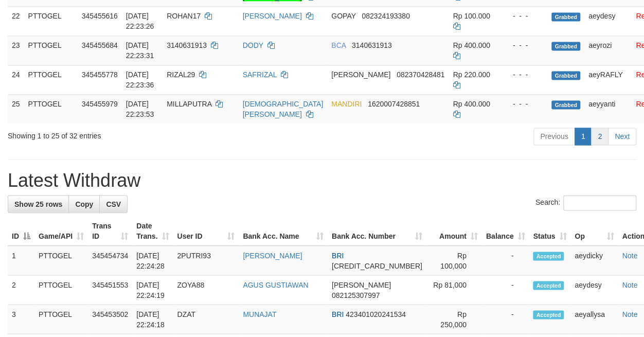 Image resolution: width=644 pixels, height=337 pixels. I want to click on a: DODY, so click(253, 45).